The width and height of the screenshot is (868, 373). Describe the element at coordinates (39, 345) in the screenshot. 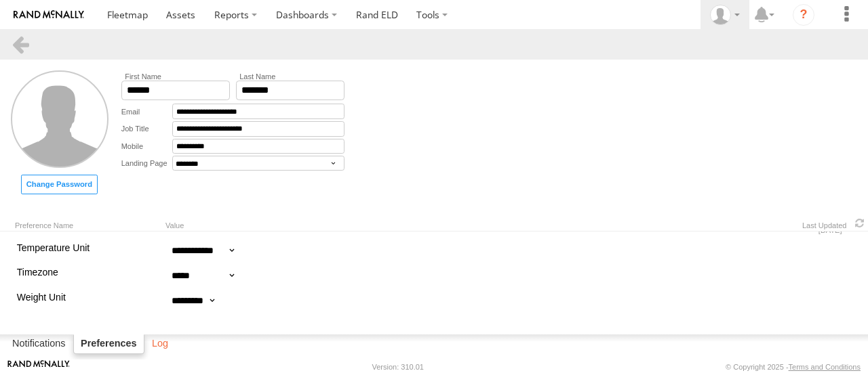

I see `label: Notifications` at that location.